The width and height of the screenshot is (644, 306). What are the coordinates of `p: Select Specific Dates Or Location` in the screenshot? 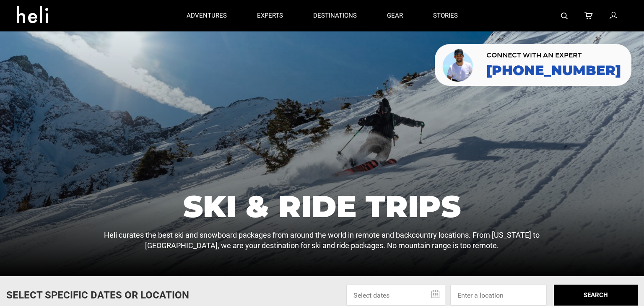 It's located at (98, 295).